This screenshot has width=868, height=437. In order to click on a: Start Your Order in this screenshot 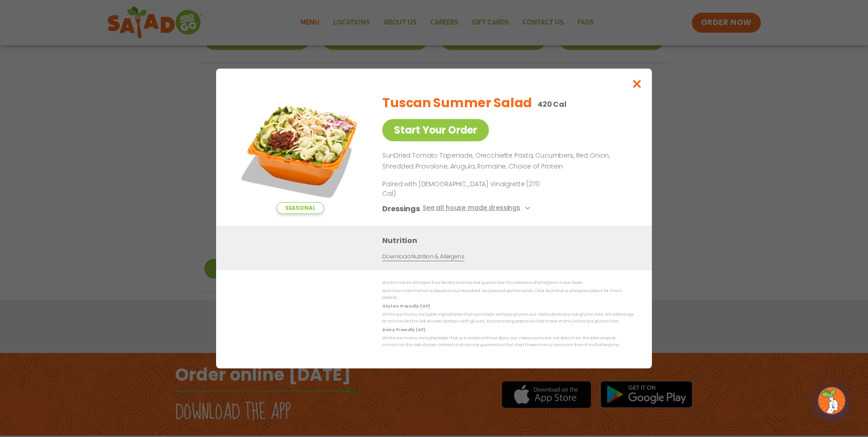, I will do `click(436, 130)`.